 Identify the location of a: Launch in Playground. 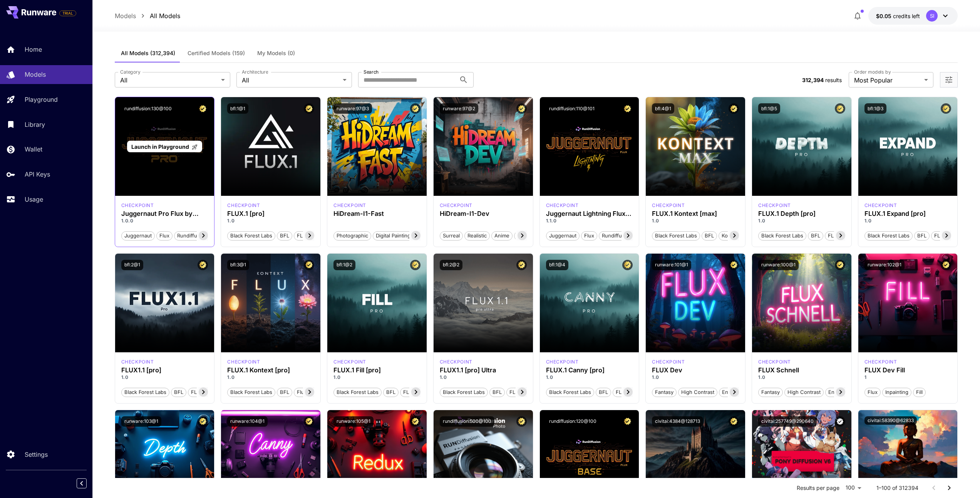
(165, 147).